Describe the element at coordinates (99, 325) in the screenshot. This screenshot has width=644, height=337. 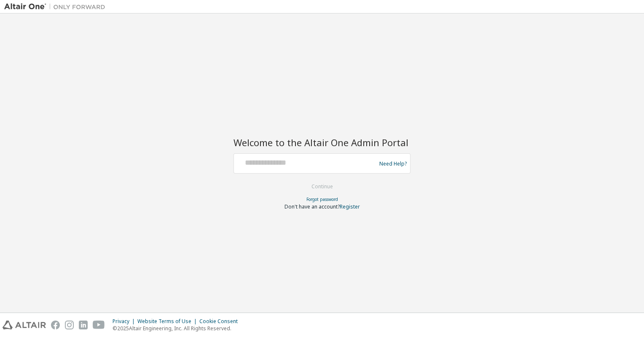
I see `img: youtube.svg` at that location.